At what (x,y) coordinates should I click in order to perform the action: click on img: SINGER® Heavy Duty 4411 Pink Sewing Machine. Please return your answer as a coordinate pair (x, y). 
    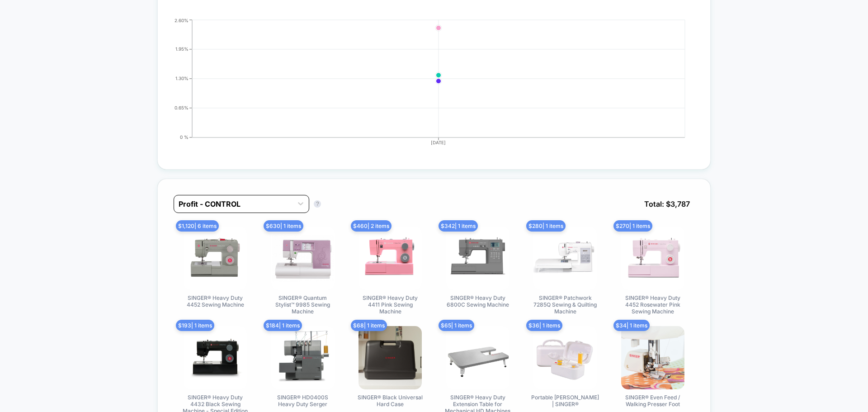
    Looking at the image, I should click on (390, 259).